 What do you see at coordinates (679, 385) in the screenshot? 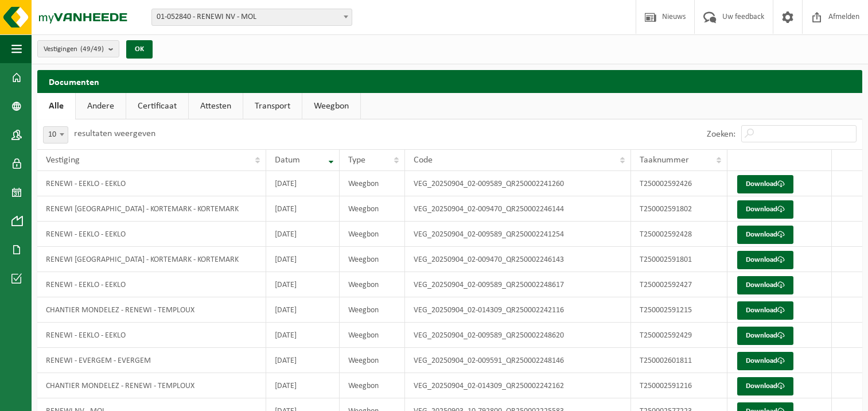
I see `td: T250002591216` at bounding box center [679, 385].